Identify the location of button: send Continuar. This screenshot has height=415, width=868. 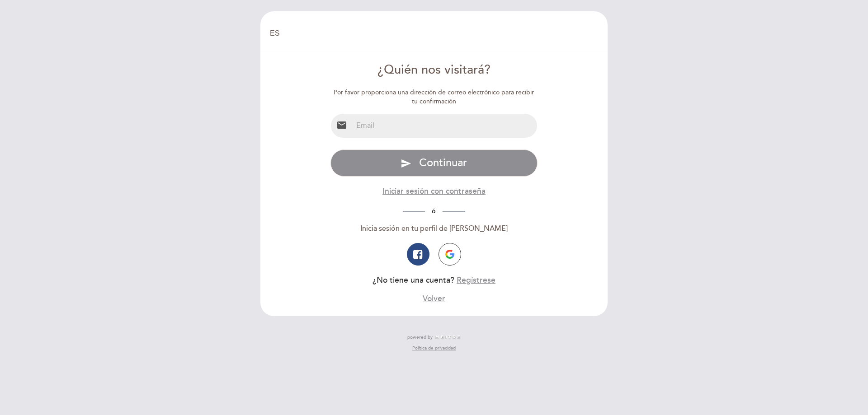
(434, 163).